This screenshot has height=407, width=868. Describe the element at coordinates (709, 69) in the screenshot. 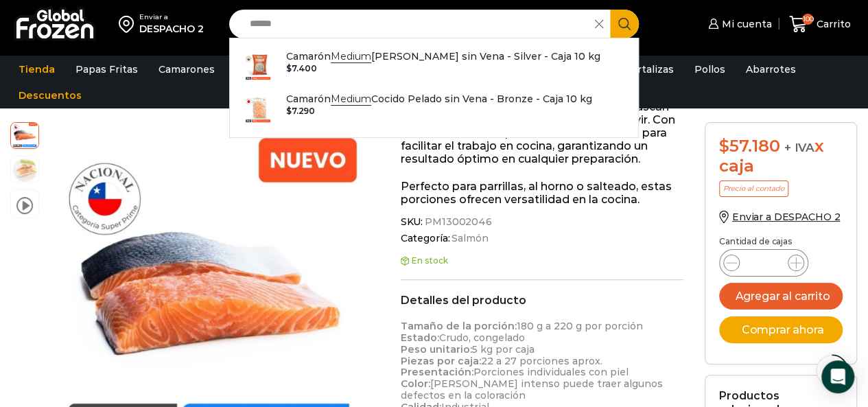

I see `a: Pollos` at that location.